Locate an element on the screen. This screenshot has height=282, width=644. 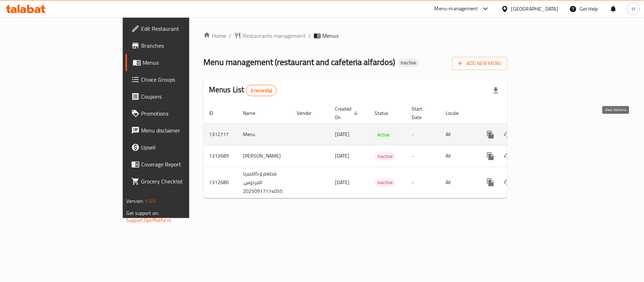
td: مطعم و كافتيريا الفردوس, 20250917174055 is located at coordinates (264, 182).